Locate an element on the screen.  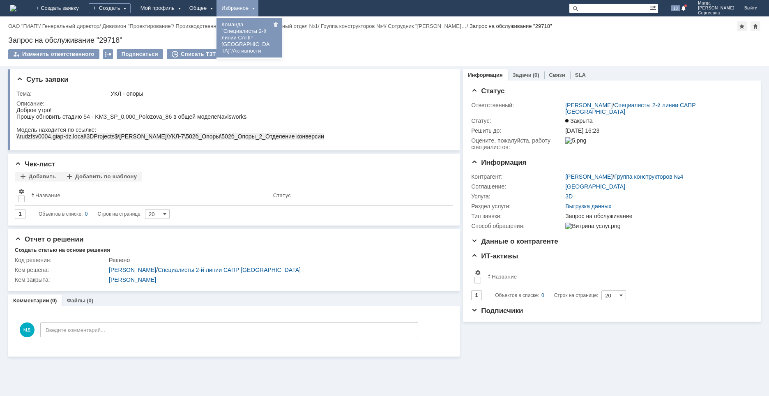
div: Запрос на обслуживание is located at coordinates (657, 216).